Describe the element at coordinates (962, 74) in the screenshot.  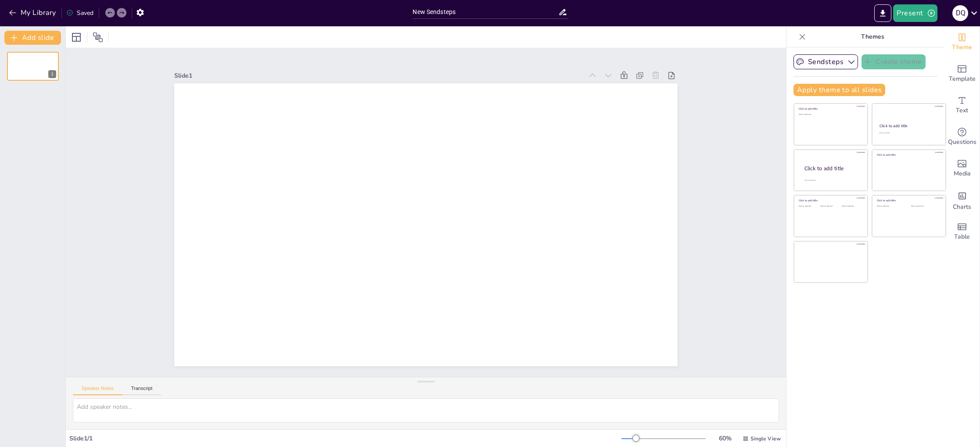
I see `div: Add ready made slides` at that location.